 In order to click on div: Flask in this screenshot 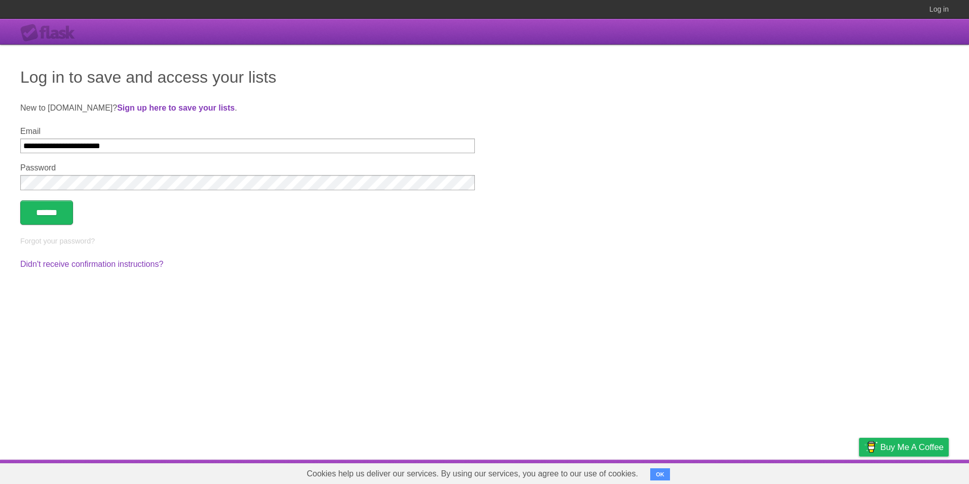, I will do `click(51, 33)`.